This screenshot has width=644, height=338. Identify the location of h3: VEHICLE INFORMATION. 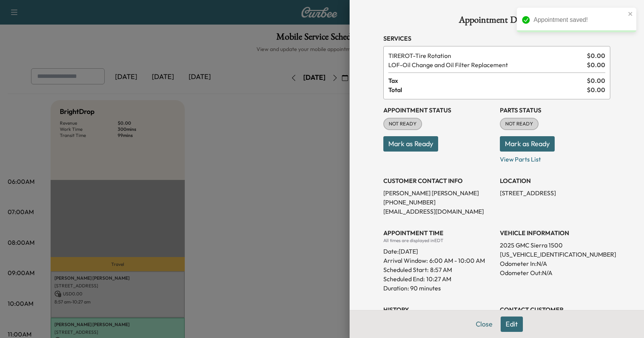
(555, 233).